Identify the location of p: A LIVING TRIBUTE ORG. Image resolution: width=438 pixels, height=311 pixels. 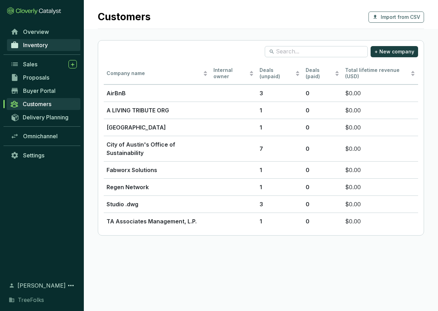
(157, 110).